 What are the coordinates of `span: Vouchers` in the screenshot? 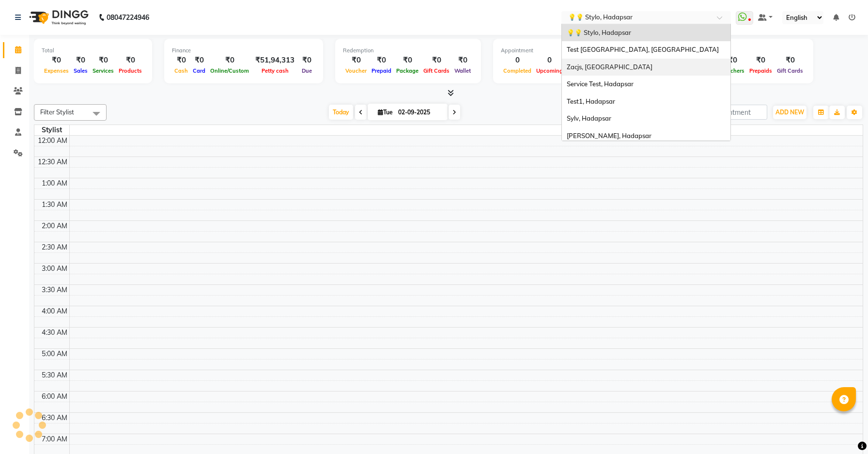 It's located at (732, 71).